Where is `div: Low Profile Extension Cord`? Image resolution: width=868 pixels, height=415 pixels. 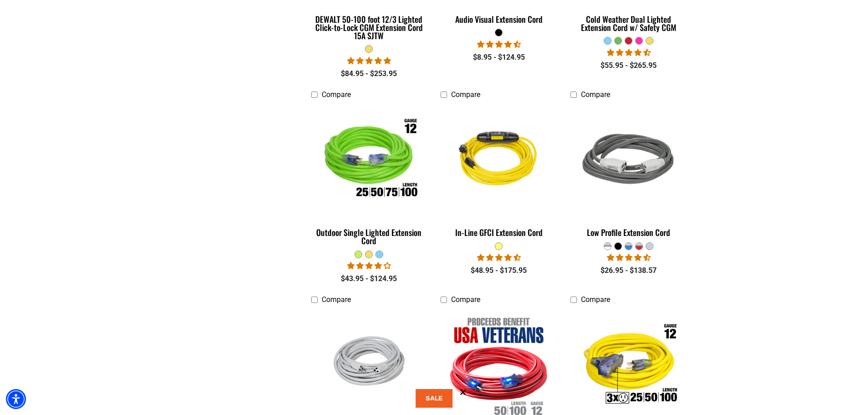
div: Low Profile Extension Cord is located at coordinates (629, 233).